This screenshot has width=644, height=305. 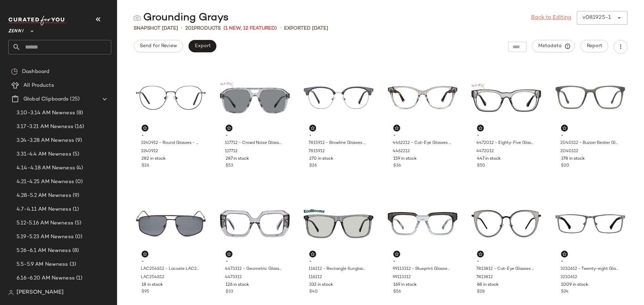 What do you see at coordinates (338, 98) in the screenshot?
I see `img: 7815912-eyeglasses-front-view.jpg` at bounding box center [338, 98].